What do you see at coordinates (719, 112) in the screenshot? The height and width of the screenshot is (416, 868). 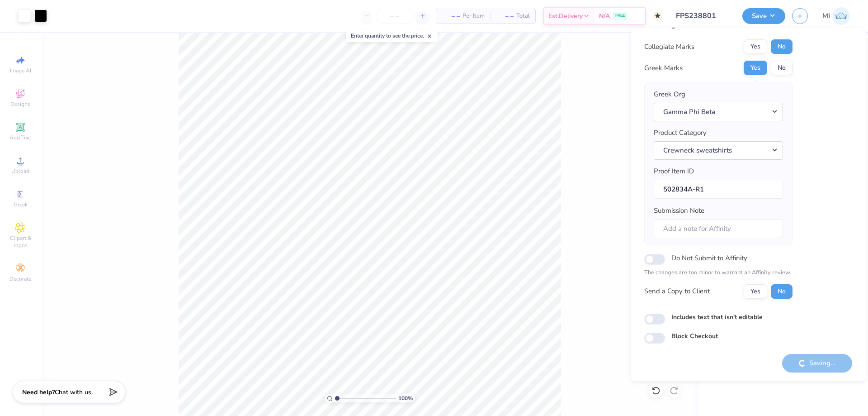 I see `button: Gamma Phi Beta` at bounding box center [719, 112].